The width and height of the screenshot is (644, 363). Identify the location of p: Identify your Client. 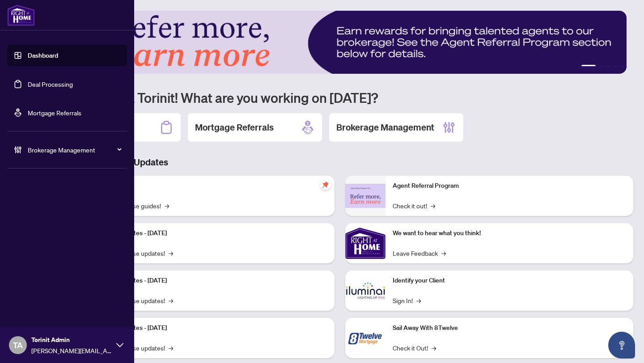
(509, 281).